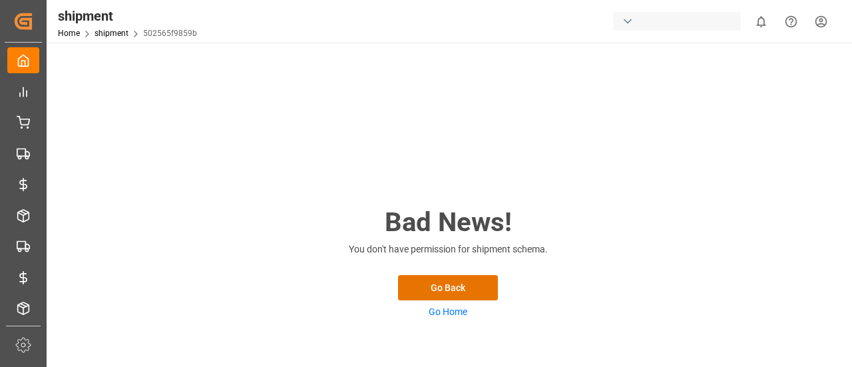 This screenshot has height=367, width=852. I want to click on button: Help Center, so click(791, 21).